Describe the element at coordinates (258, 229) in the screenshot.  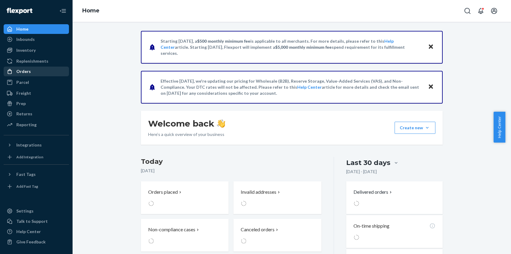
I see `p: Canceled orders` at that location.